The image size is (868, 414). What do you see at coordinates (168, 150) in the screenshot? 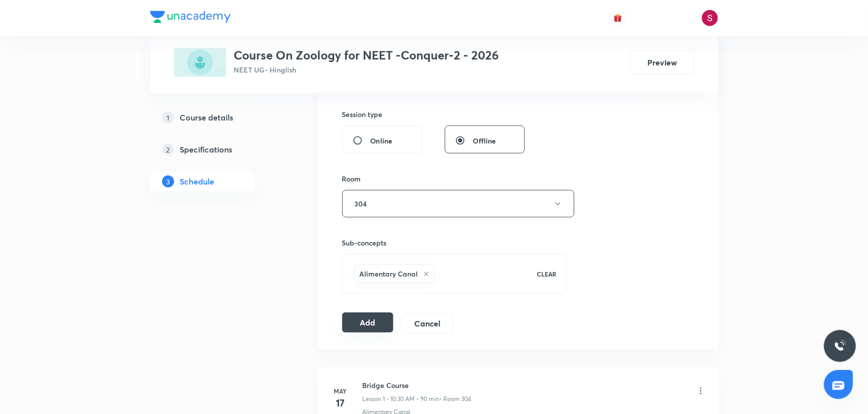
I see `p: 2` at bounding box center [168, 150].